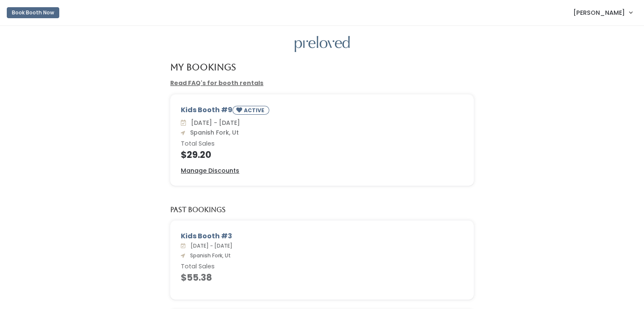 The width and height of the screenshot is (644, 309). What do you see at coordinates (33, 12) in the screenshot?
I see `button: Book Booth Now` at bounding box center [33, 12].